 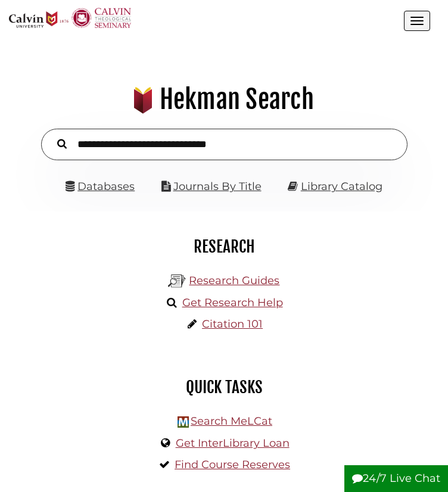 I want to click on button: Open the menu, so click(x=417, y=21).